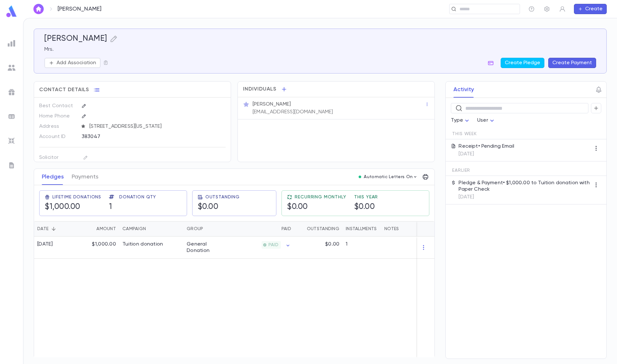 Image resolution: width=617 pixels, height=364 pixels. Describe the element at coordinates (222, 197) in the screenshot. I see `span: Outstanding` at that location.